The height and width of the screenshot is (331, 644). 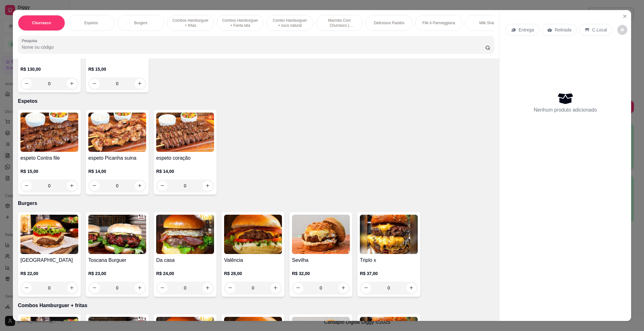 What do you see at coordinates (389, 260) in the screenshot?
I see `h4: Triplo x` at bounding box center [389, 260].